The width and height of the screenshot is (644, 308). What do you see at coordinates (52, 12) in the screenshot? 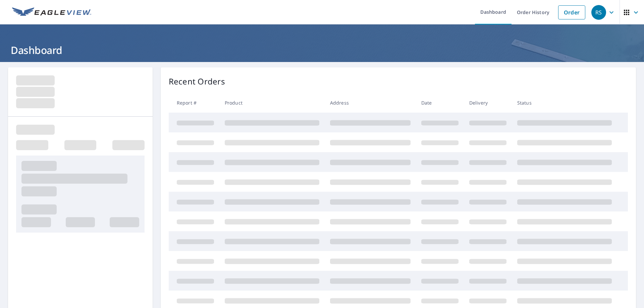
I see `img: EV Logo` at bounding box center [52, 12].